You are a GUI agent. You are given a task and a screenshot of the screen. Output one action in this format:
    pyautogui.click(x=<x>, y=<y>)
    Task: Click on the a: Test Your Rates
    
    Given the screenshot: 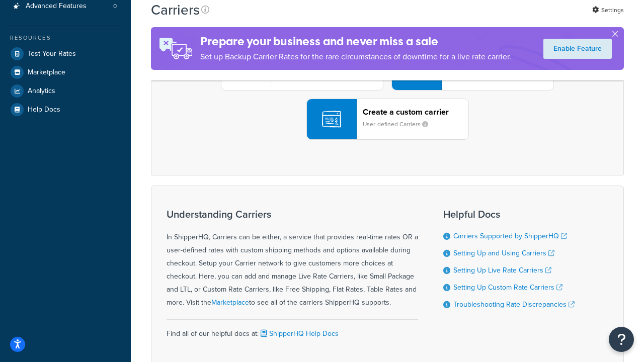 What is the action you would take?
    pyautogui.click(x=65, y=54)
    